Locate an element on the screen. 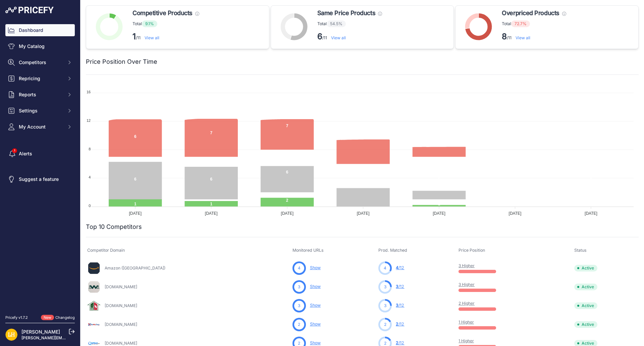 This screenshot has width=644, height=346. span: Repricing is located at coordinates (41, 79).